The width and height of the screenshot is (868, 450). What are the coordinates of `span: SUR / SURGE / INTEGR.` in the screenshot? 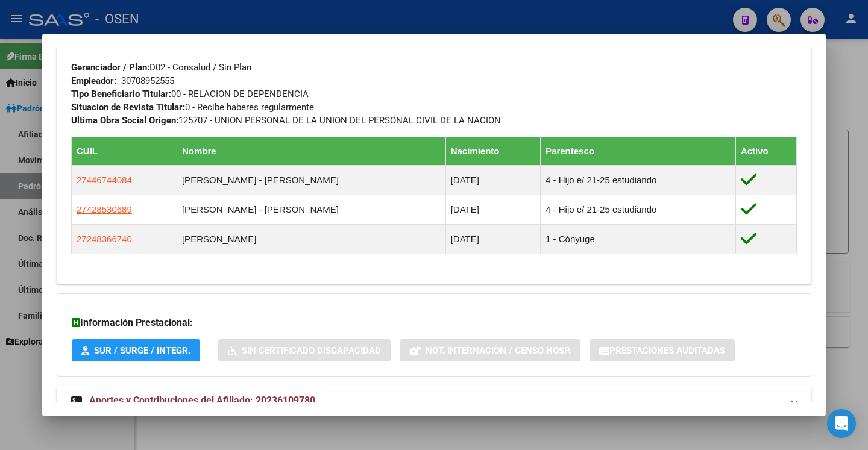 It's located at (142, 351).